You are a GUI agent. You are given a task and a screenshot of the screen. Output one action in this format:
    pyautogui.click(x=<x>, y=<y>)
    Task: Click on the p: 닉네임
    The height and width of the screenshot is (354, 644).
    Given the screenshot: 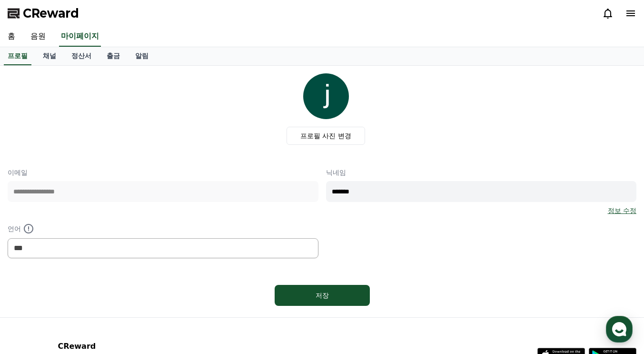 What is the action you would take?
    pyautogui.click(x=481, y=172)
    